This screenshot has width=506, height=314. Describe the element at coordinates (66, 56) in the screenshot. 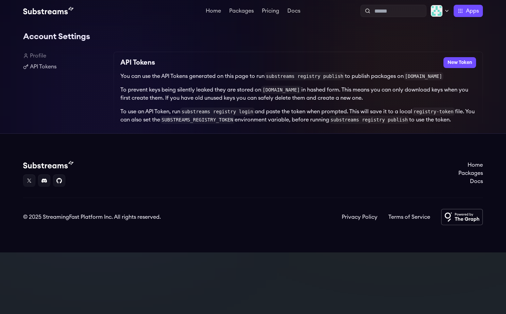

I see `a: Profile` at that location.